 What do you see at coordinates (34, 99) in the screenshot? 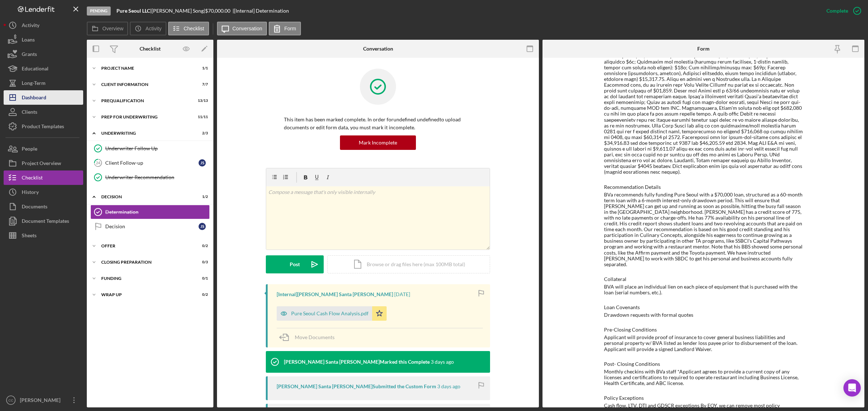
I see `div: Dashboard` at bounding box center [34, 99].